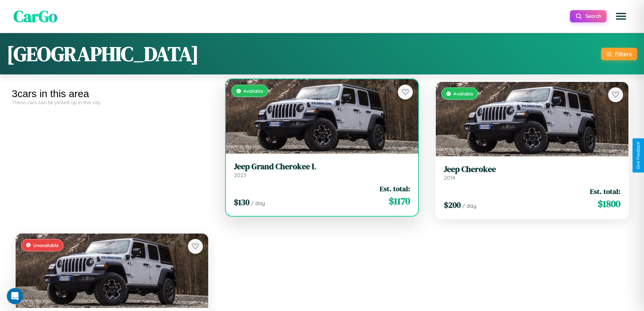 The width and height of the screenshot is (644, 311). Describe the element at coordinates (450, 177) in the screenshot. I see `span: 2014` at that location.